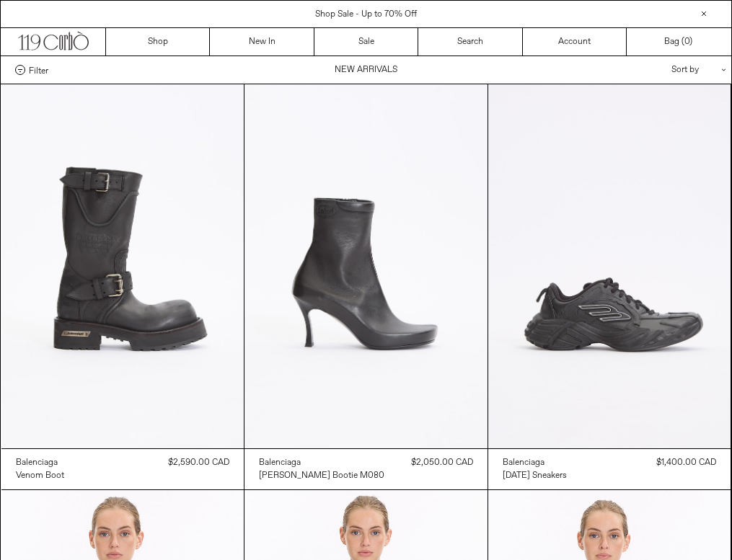 The image size is (732, 560). I want to click on a: Sale, so click(366, 41).